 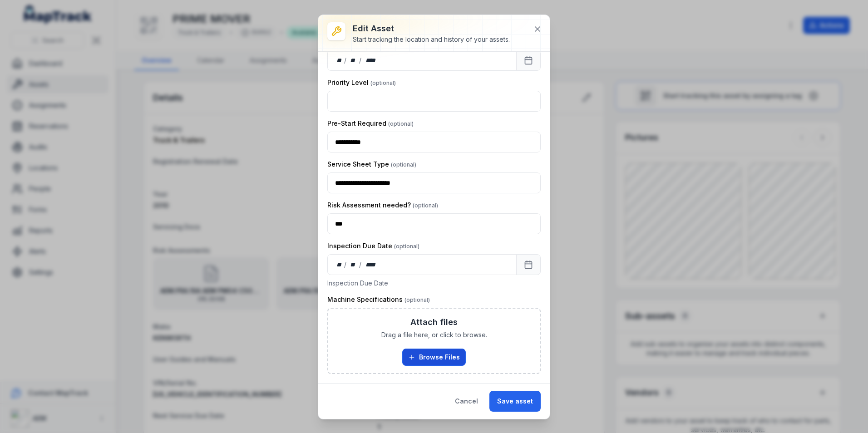 What do you see at coordinates (432, 29) in the screenshot?
I see `h3: Edit asset` at bounding box center [432, 29].